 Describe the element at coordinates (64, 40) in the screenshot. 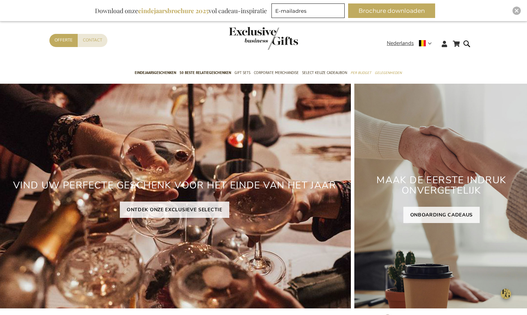

I see `a: Offerte` at that location.